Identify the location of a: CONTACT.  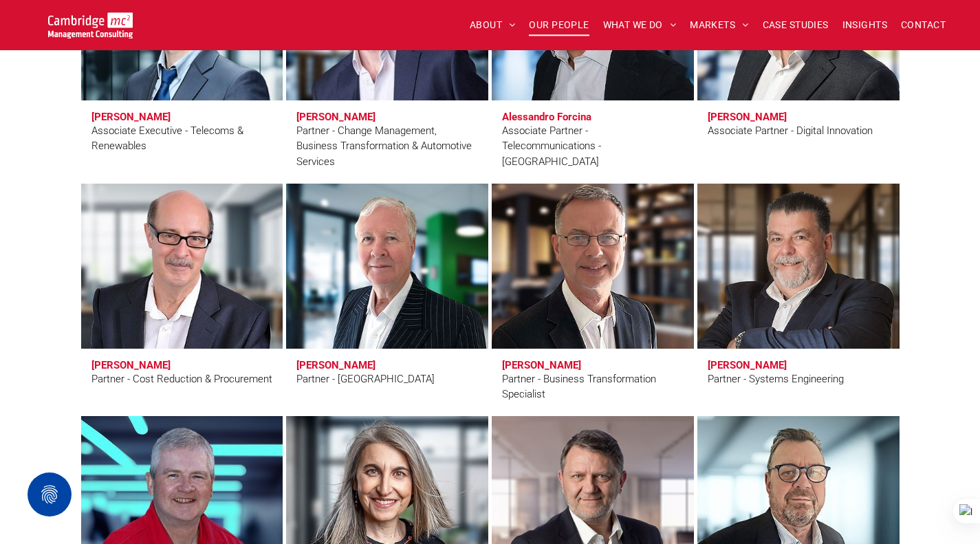
(923, 25).